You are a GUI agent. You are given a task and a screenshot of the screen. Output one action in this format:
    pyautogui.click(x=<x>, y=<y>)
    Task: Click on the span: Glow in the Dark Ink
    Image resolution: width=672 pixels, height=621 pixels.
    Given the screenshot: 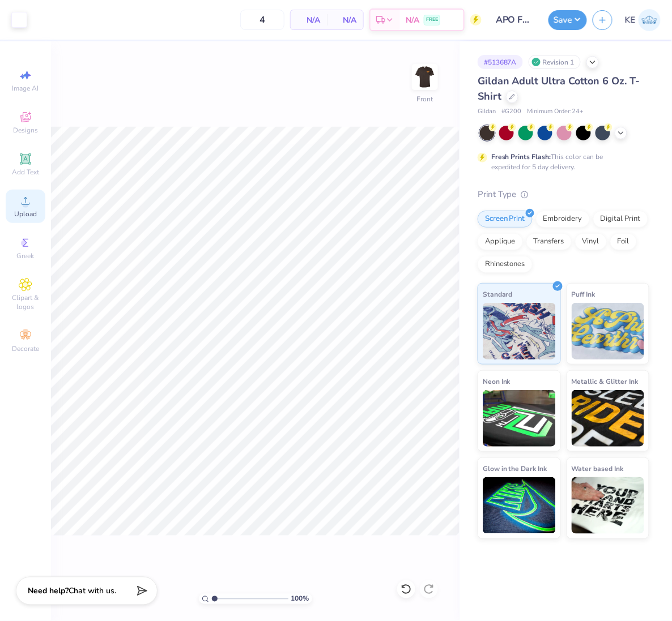 What is the action you would take?
    pyautogui.click(x=515, y=468)
    